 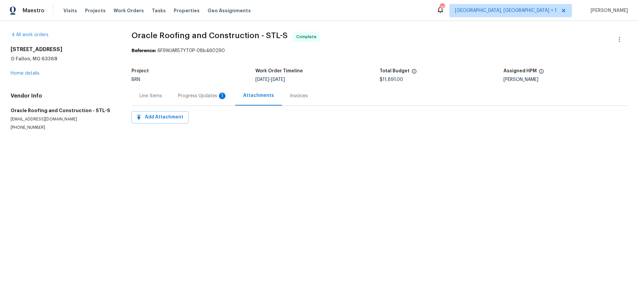 I want to click on span: BRN, so click(x=136, y=80).